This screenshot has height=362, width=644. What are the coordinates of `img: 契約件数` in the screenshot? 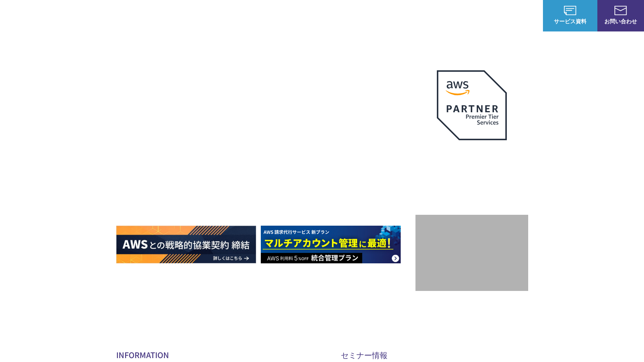 It's located at (472, 254).